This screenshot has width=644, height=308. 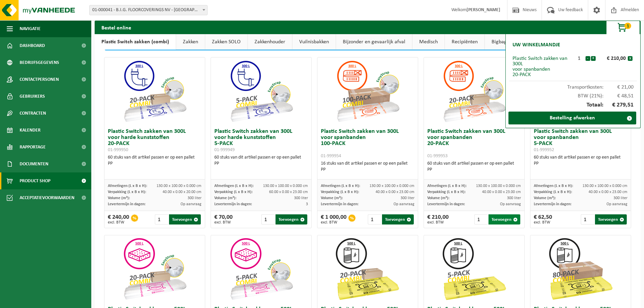 What do you see at coordinates (368, 269) in the screenshot?
I see `img: 01-999964` at bounding box center [368, 269].